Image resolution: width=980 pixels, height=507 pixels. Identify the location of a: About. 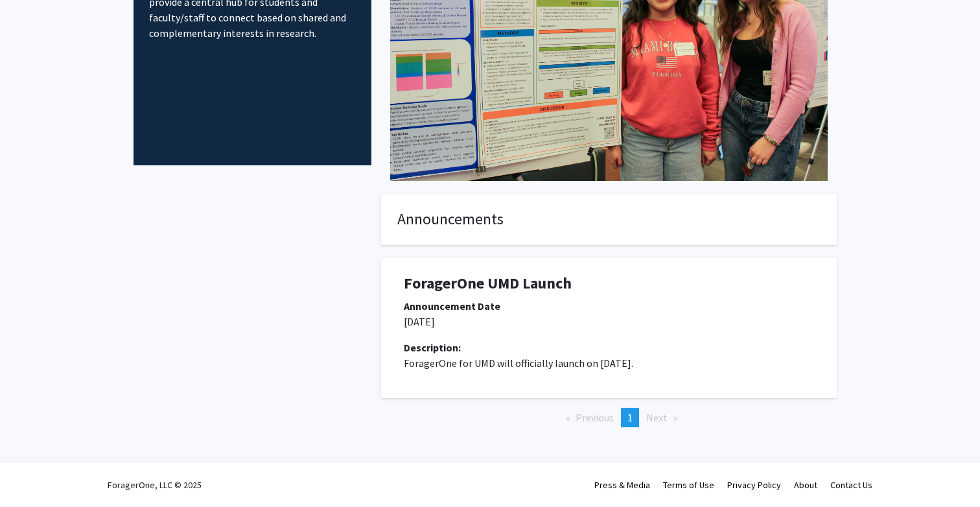
(806, 484).